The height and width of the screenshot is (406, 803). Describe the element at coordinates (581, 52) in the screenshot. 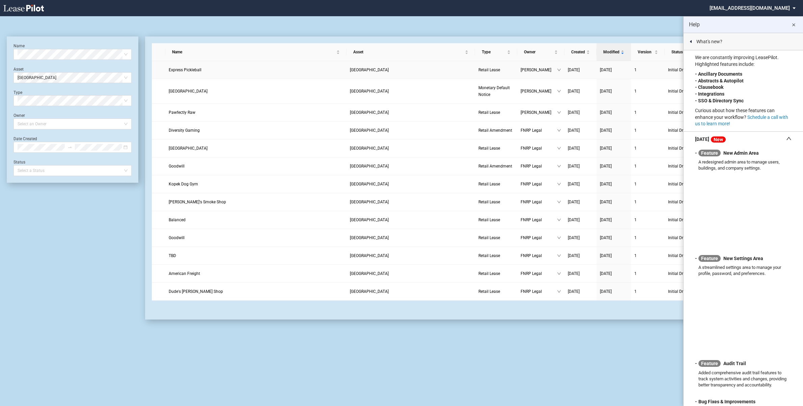

I see `th: Created` at that location.